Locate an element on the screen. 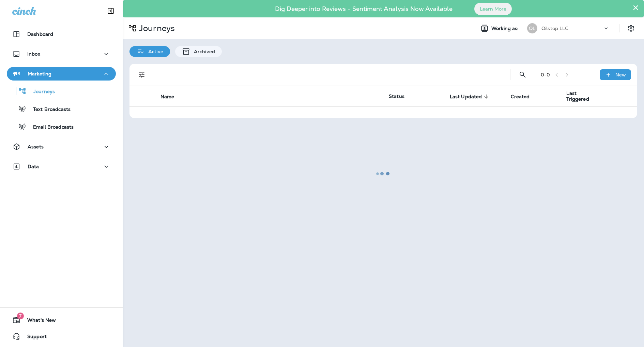 The height and width of the screenshot is (347, 644). button: 7What's New is located at coordinates (61, 320).